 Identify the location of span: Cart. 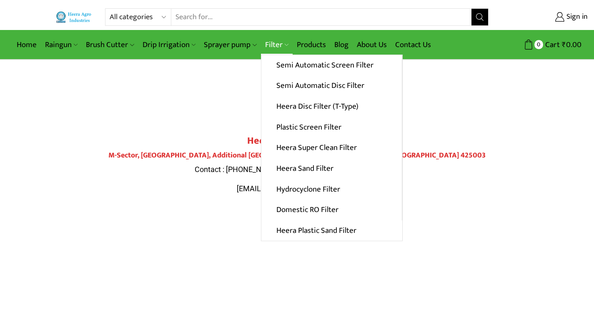
(551, 45).